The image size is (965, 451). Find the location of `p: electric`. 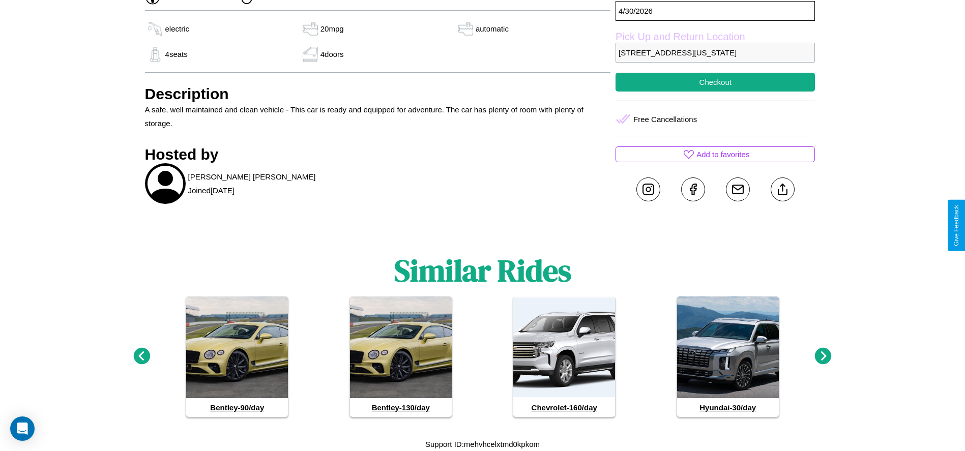

p: electric is located at coordinates (178, 28).